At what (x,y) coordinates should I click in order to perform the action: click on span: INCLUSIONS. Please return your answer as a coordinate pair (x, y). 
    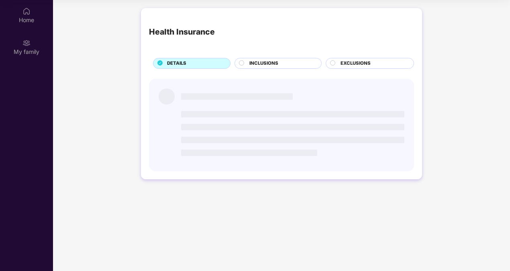
    Looking at the image, I should click on (264, 63).